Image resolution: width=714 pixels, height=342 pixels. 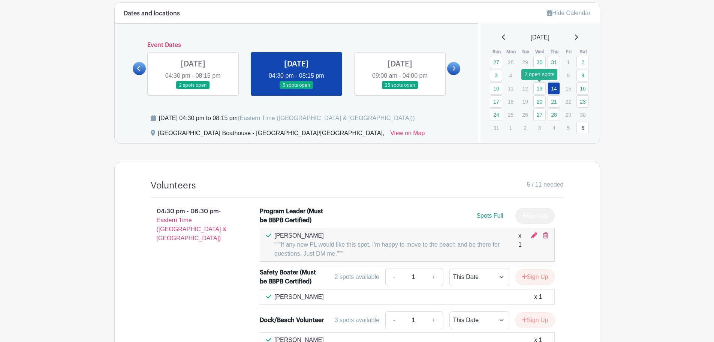 What do you see at coordinates (554, 114) in the screenshot?
I see `a: 28` at bounding box center [554, 114].